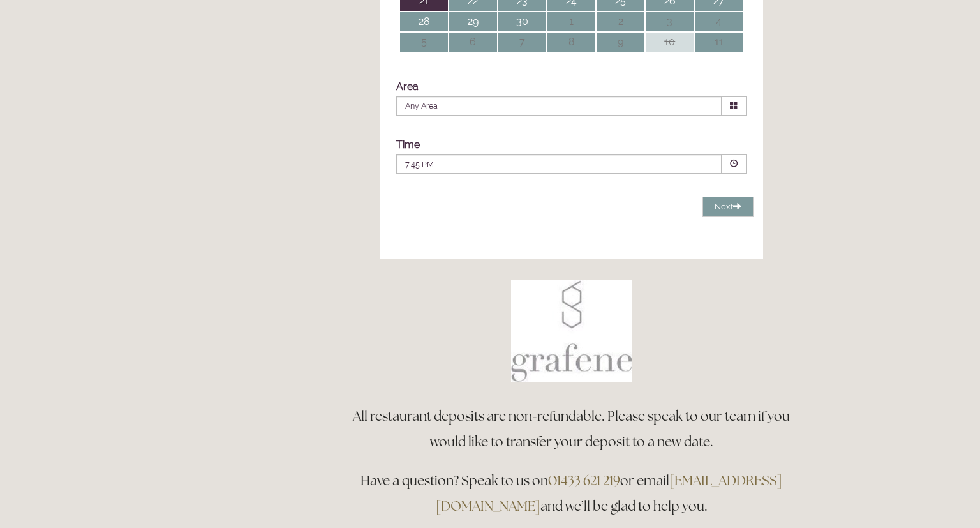 Image resolution: width=980 pixels, height=528 pixels. Describe the element at coordinates (520, 165) in the screenshot. I see `p: 7:45 PM` at that location.